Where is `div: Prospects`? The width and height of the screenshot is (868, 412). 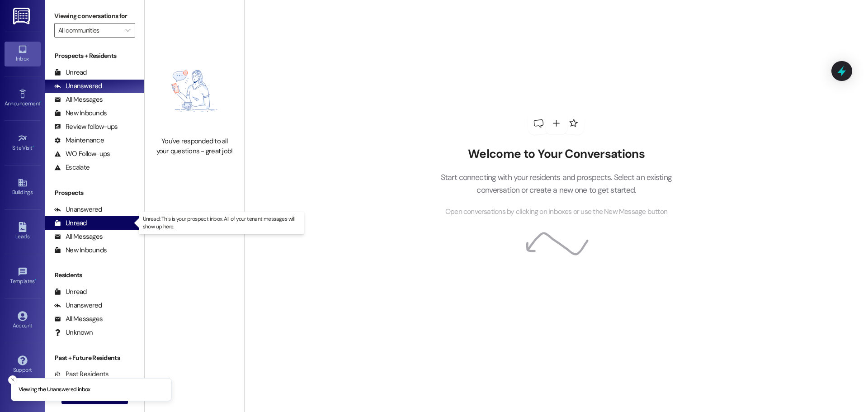 div: Prospects is located at coordinates (94, 193).